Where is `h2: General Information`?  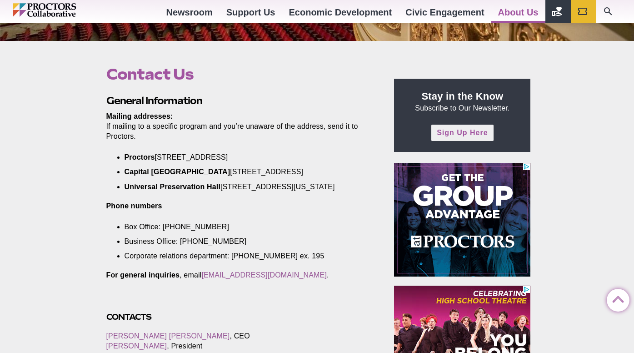
h2: General Information is located at coordinates (240, 100).